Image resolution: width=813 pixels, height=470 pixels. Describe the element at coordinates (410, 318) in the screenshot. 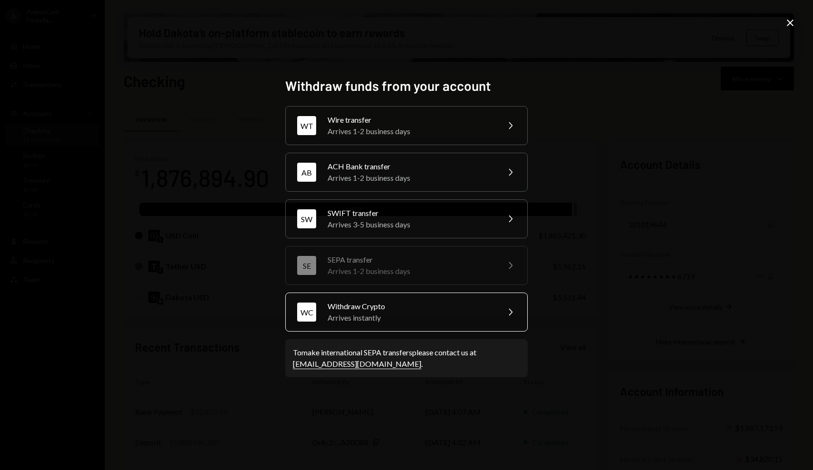

I see `div: Arrives instantly` at that location.